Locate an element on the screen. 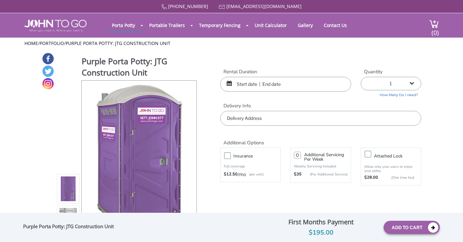 The height and width of the screenshot is (242, 463). a: Instagram is located at coordinates (48, 84).